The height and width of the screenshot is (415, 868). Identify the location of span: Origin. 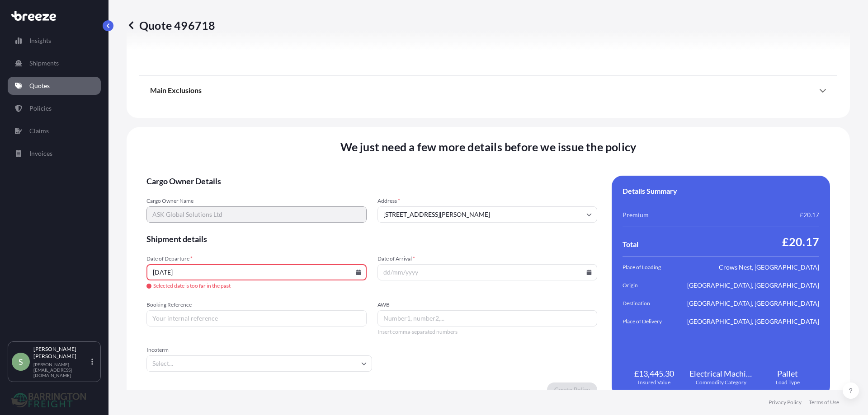
(648, 286).